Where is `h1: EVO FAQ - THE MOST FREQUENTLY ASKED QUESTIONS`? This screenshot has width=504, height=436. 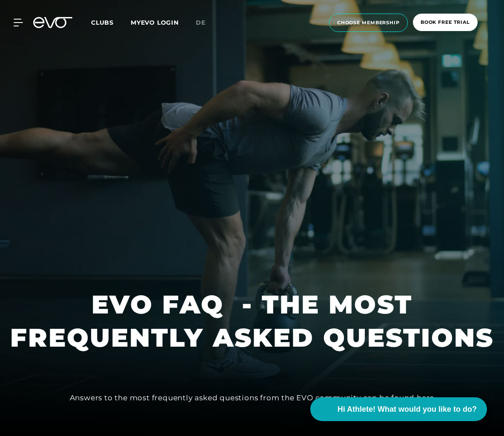 h1: EVO FAQ - THE MOST FREQUENTLY ASKED QUESTIONS is located at coordinates (252, 321).